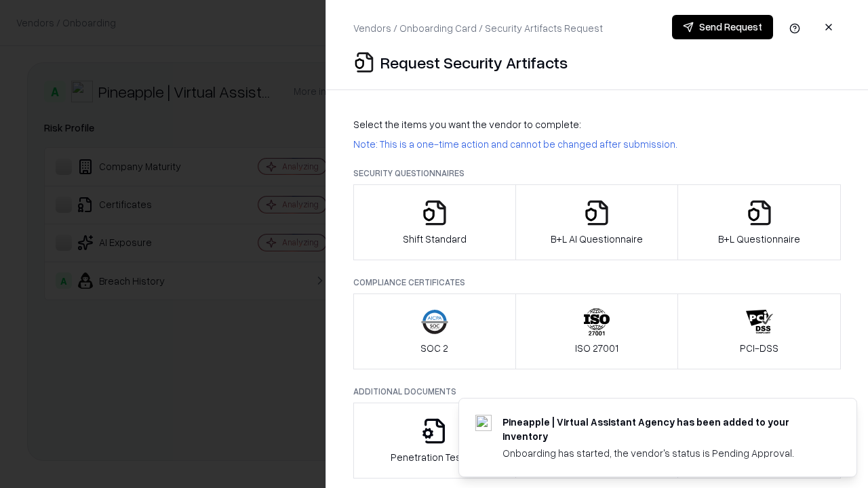  Describe the element at coordinates (435, 222) in the screenshot. I see `button: Shift Standard` at that location.